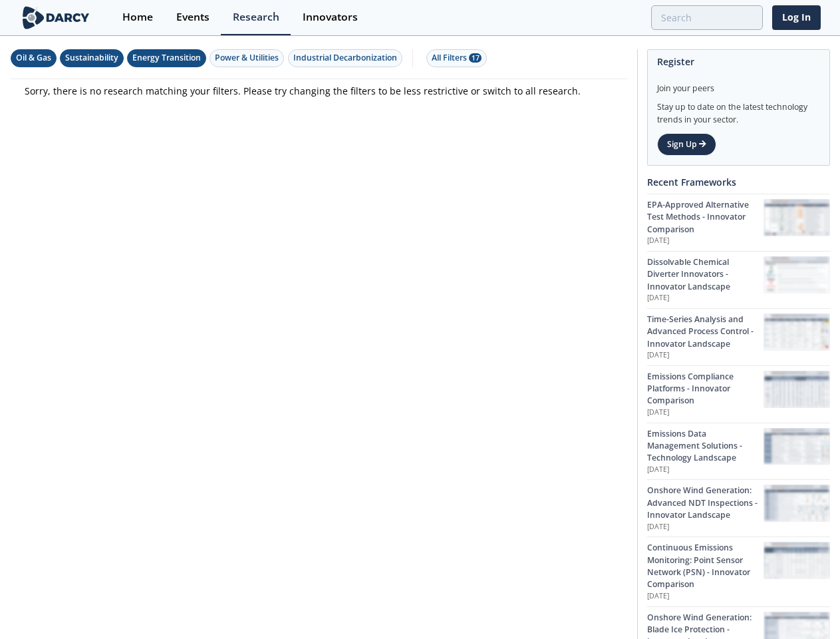 This screenshot has width=840, height=639. What do you see at coordinates (193, 17) in the screenshot?
I see `div: Events` at bounding box center [193, 17].